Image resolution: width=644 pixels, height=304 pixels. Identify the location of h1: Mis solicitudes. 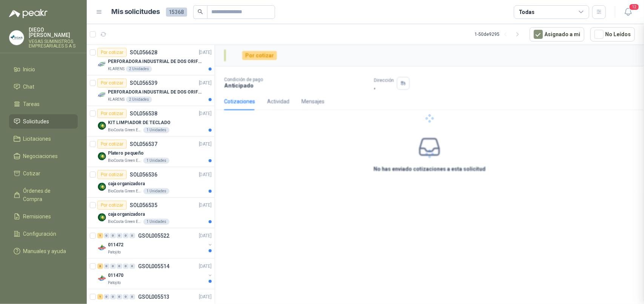
(136, 12).